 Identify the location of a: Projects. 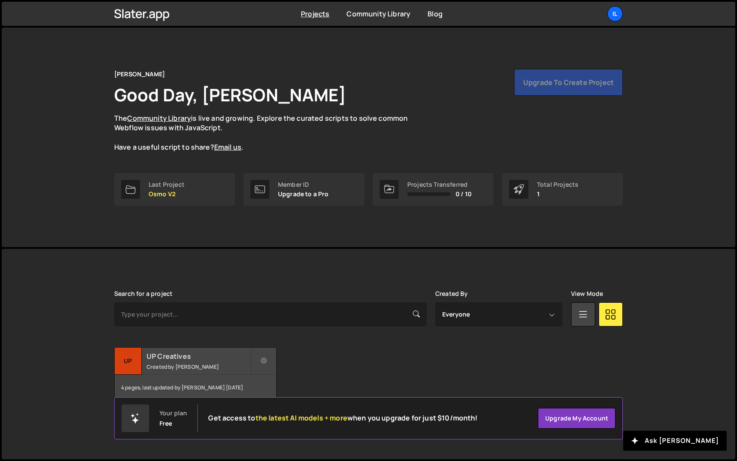
(315, 14).